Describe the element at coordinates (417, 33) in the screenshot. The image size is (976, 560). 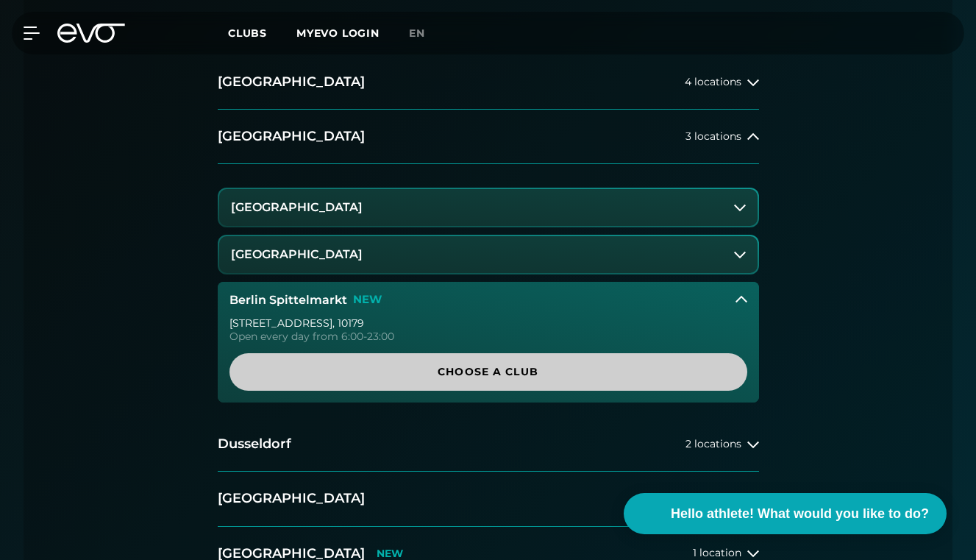
I see `font: en` at that location.